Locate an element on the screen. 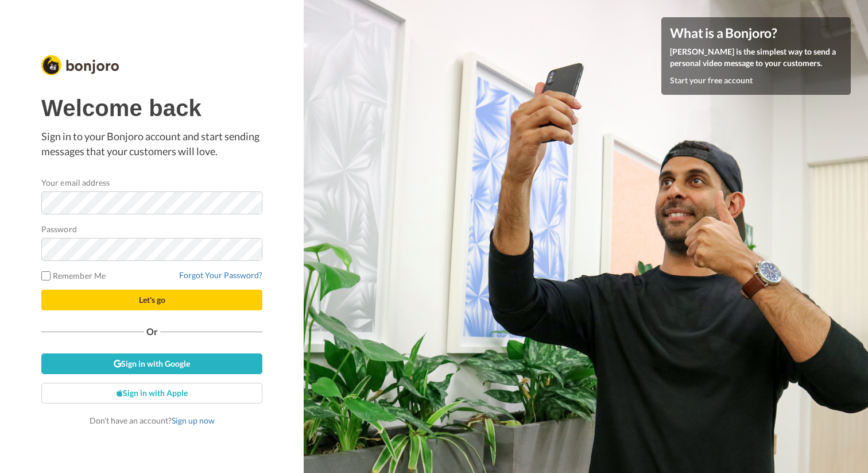 This screenshot has width=868, height=473. a: Sign in with Apple is located at coordinates (152, 393).